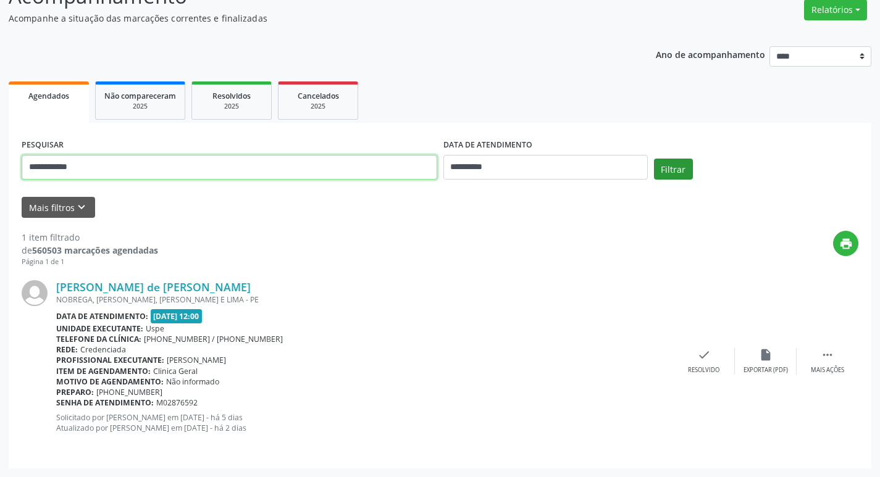 This screenshot has width=880, height=477. I want to click on div: Exportar (PDF), so click(766, 371).